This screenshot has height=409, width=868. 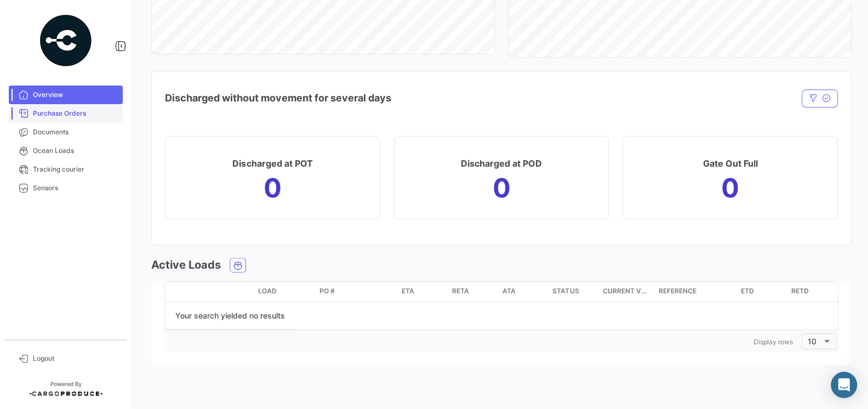 I want to click on span: Reference, so click(x=677, y=291).